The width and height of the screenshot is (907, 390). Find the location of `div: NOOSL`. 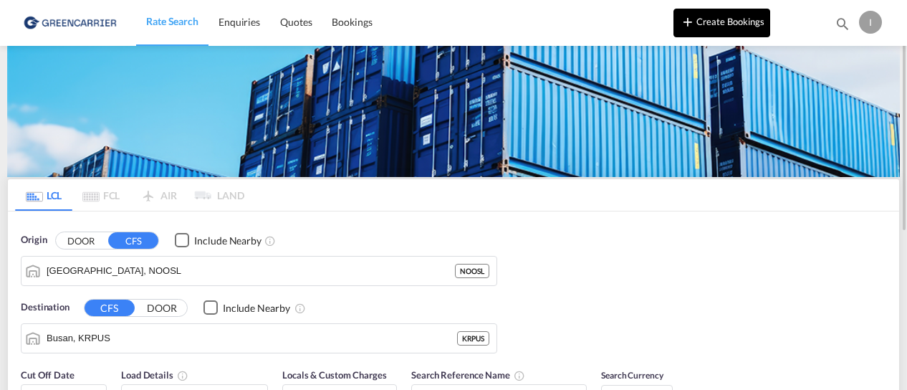

div: NOOSL is located at coordinates (472, 271).